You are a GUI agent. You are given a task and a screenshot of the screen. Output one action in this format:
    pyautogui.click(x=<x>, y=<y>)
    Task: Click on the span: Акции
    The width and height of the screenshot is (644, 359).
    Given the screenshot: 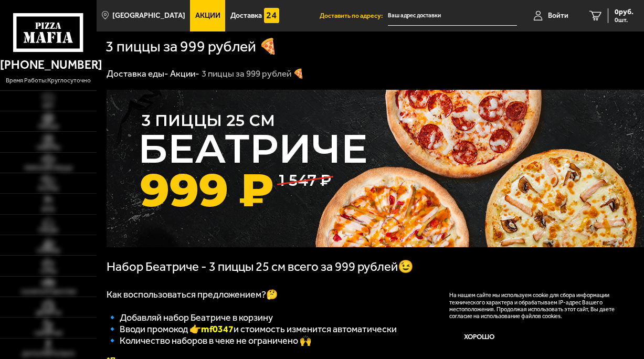 What is the action you would take?
    pyautogui.click(x=208, y=16)
    